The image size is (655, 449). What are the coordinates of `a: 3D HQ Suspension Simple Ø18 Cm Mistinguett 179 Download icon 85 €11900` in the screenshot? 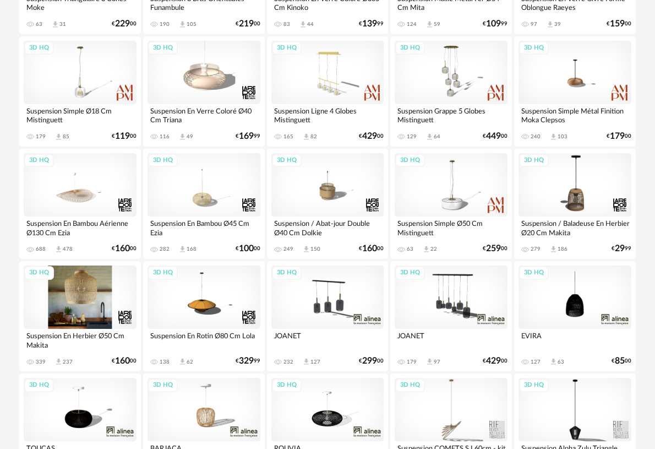 It's located at (80, 91).